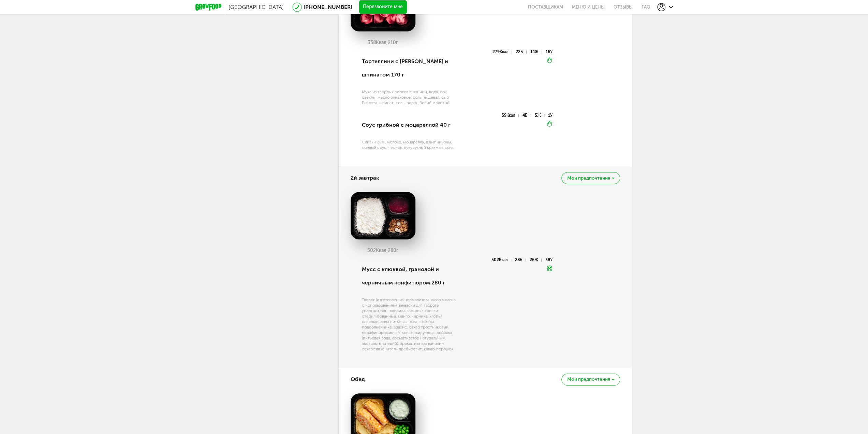 The image size is (868, 434). Describe the element at coordinates (520, 260) in the screenshot. I see `div: 28` at that location.